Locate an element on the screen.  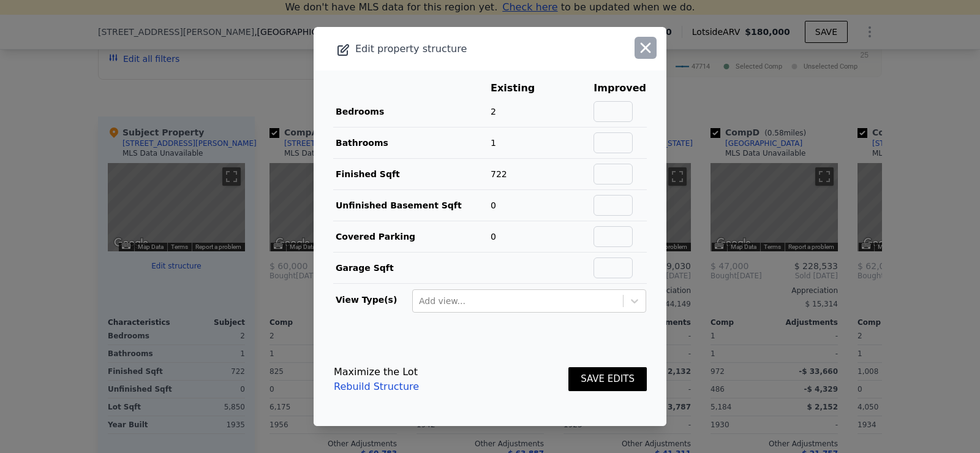
td: Unfinished Basement Sqft is located at coordinates (412, 205).